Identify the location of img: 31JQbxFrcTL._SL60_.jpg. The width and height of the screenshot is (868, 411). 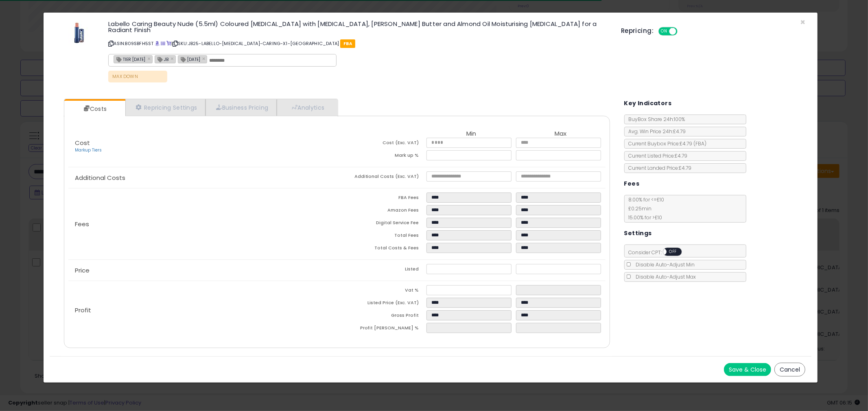
(79, 33).